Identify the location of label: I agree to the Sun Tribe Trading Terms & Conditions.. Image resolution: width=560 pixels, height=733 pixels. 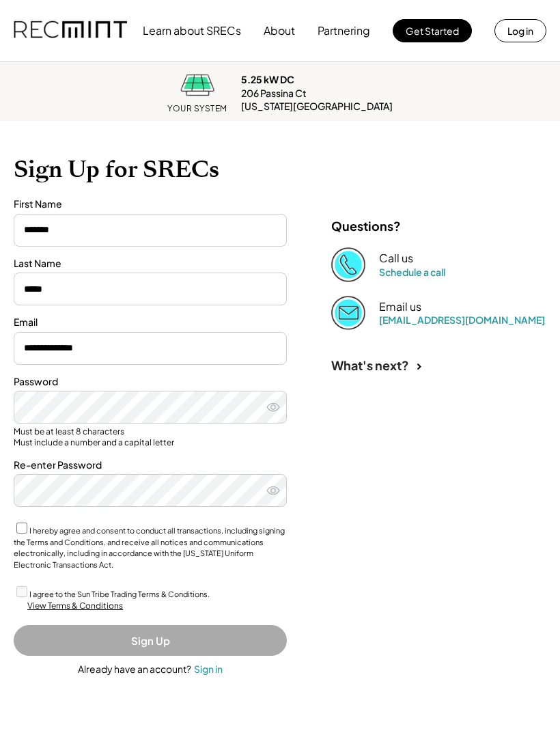
(120, 594).